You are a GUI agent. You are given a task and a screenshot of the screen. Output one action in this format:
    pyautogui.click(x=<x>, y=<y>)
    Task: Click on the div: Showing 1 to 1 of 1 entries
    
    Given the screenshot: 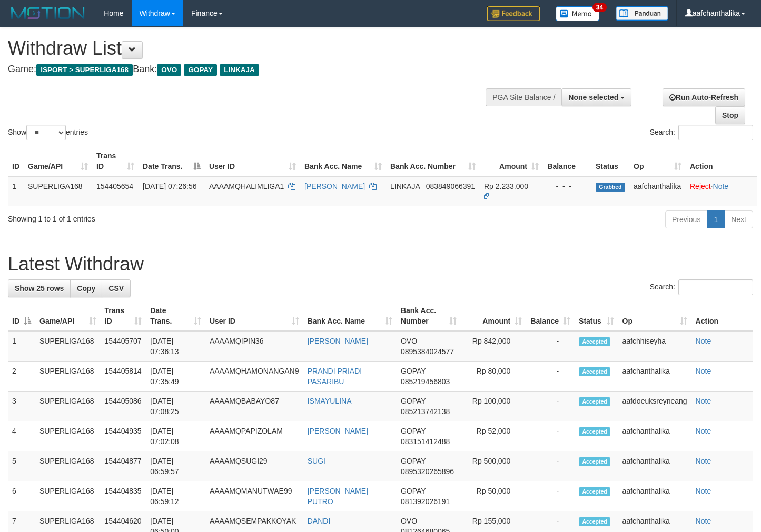 What is the action you would take?
    pyautogui.click(x=158, y=217)
    